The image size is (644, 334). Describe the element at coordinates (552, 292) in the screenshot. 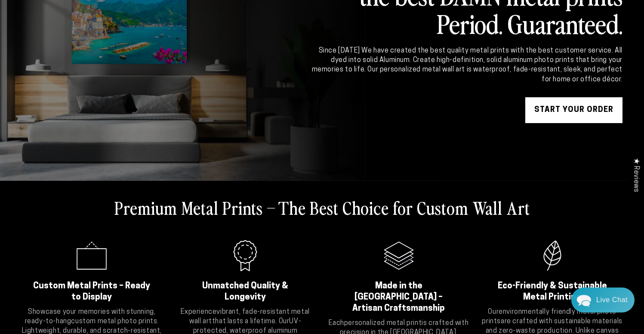

I see `h2: Eco-Friendly & Sustainable Metal Printing` at that location.